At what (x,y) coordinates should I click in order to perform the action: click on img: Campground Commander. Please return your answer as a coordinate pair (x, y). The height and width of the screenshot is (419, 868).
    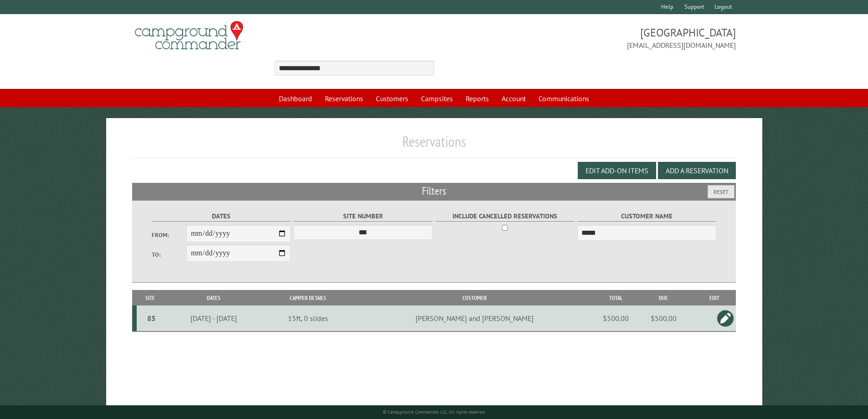
    Looking at the image, I should click on (189, 35).